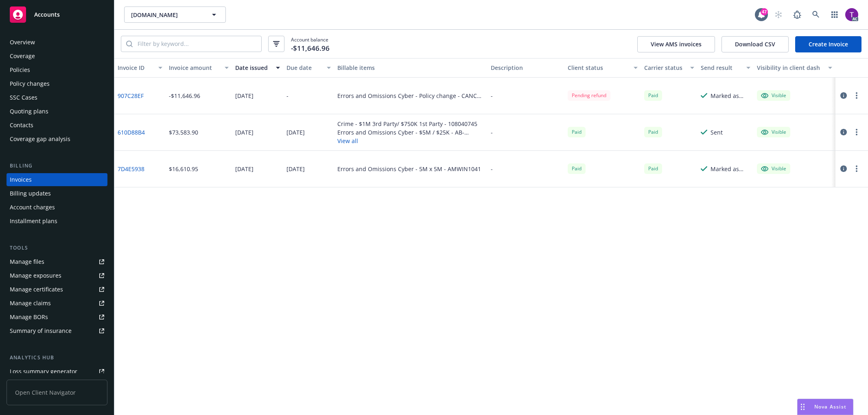  I want to click on div: Carrier status, so click(665, 68).